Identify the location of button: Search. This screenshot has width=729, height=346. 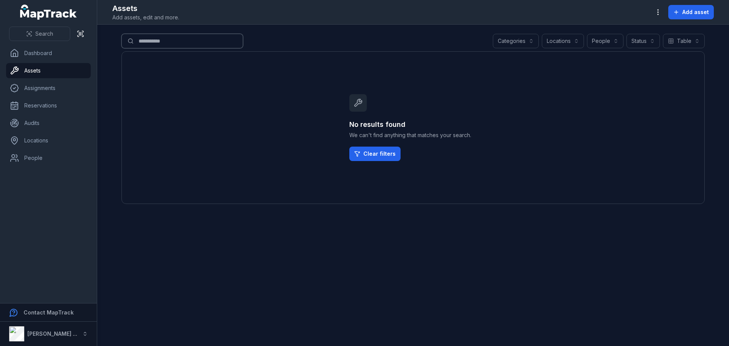
(40, 34).